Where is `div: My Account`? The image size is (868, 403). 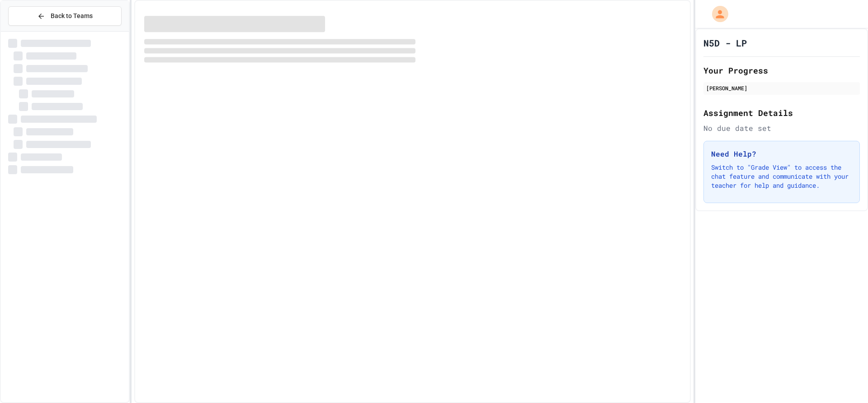 div: My Account is located at coordinates (717, 14).